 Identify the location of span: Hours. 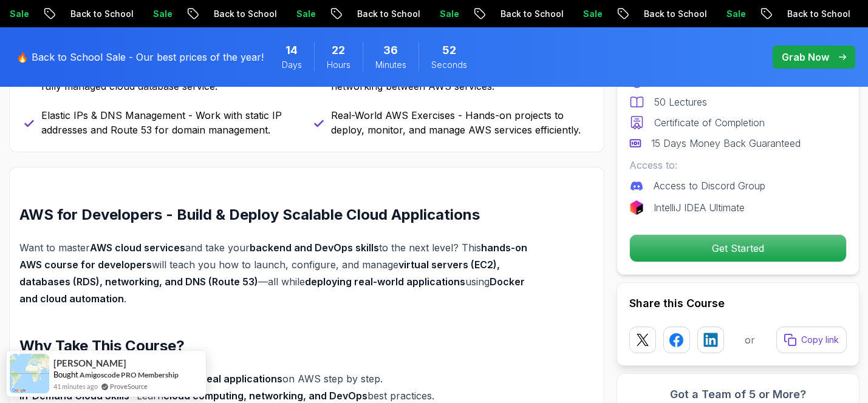
(338, 65).